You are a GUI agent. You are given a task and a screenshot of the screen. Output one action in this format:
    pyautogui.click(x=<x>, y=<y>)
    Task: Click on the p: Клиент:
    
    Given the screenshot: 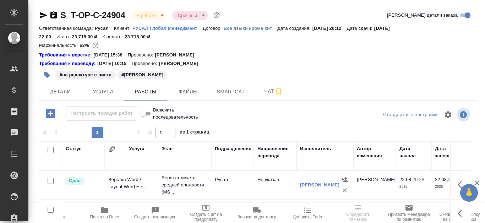 What is the action you would take?
    pyautogui.click(x=123, y=28)
    